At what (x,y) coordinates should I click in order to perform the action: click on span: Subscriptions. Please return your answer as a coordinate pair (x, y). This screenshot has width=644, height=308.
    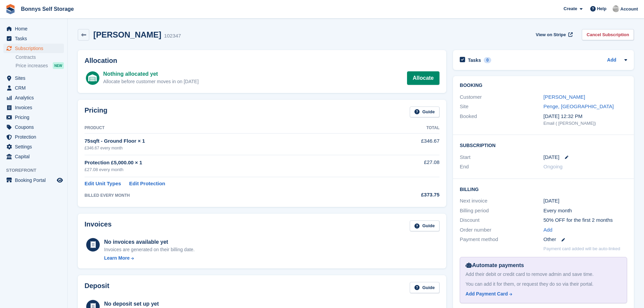
    Looking at the image, I should click on (35, 48).